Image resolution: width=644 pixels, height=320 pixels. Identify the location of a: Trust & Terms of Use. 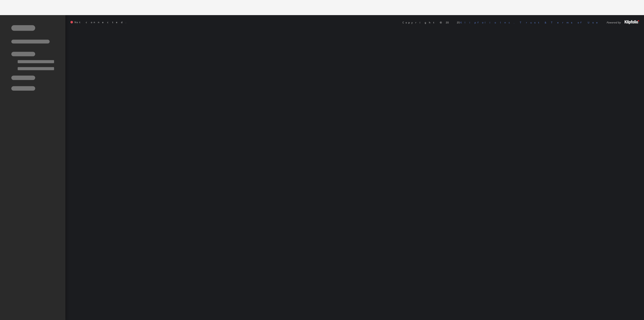
(560, 22).